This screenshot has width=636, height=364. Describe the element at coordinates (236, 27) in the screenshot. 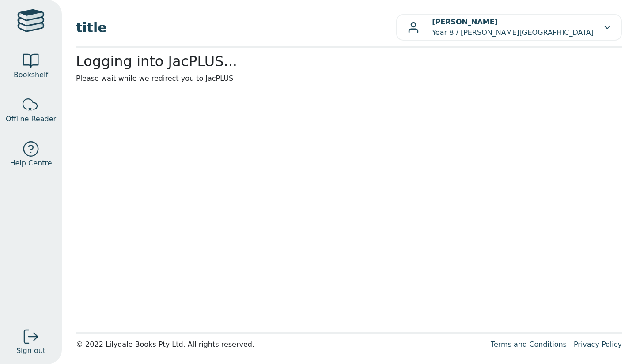

I see `span: title` at that location.